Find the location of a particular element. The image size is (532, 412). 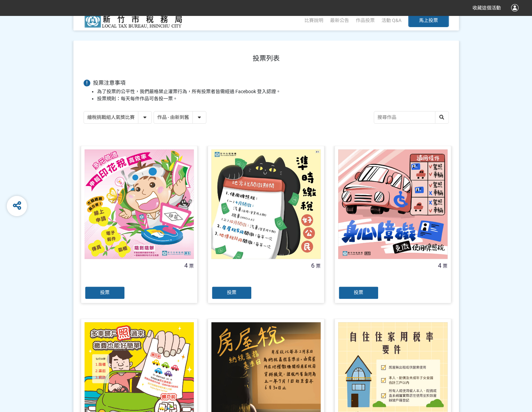

span: 收藏這個活動 is located at coordinates (487, 8).